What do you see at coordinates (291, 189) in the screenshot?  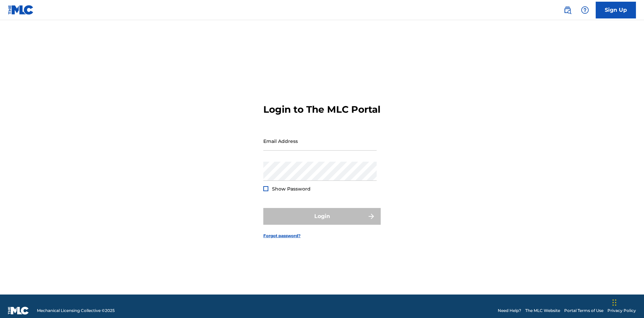 I see `span: Show Password` at bounding box center [291, 189].